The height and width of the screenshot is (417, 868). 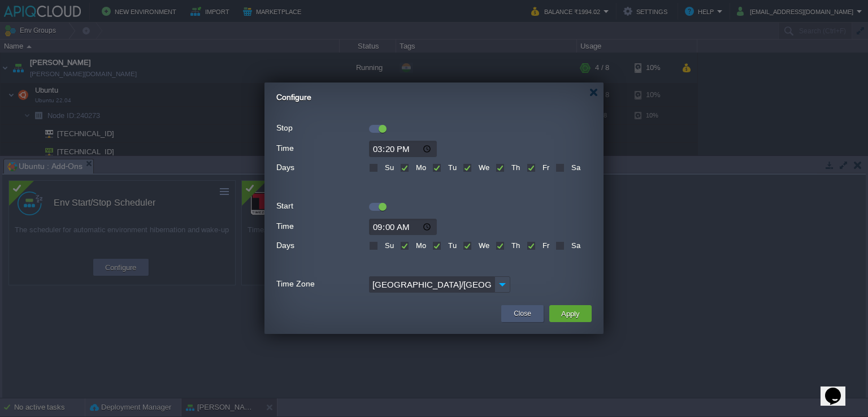 What do you see at coordinates (322, 128) in the screenshot?
I see `label: Stop` at bounding box center [322, 128].